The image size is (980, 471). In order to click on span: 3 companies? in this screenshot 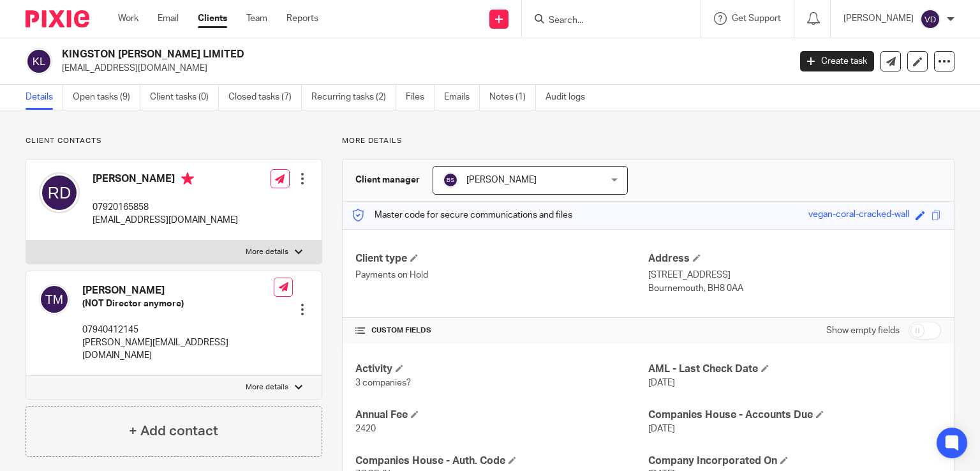, I will do `click(383, 383)`.